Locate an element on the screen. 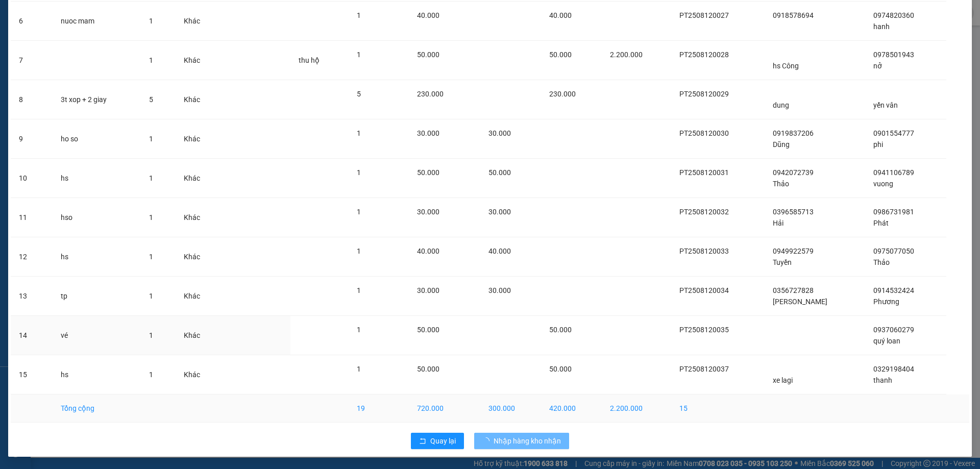 The image size is (980, 469). span: quý loan is located at coordinates (886, 341).